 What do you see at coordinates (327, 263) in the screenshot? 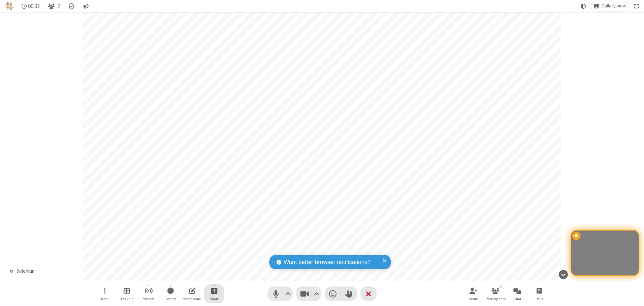
I see `span: Want better browser notifications?` at bounding box center [327, 263].